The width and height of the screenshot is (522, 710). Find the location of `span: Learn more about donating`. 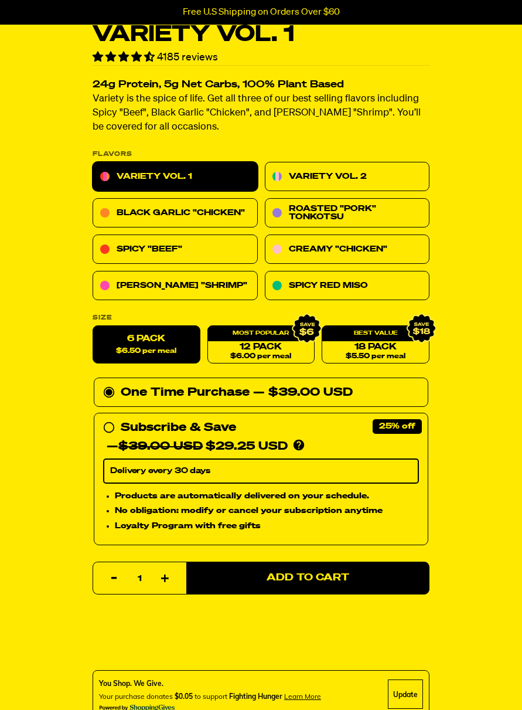

span: Learn more about donating is located at coordinates (303, 696).